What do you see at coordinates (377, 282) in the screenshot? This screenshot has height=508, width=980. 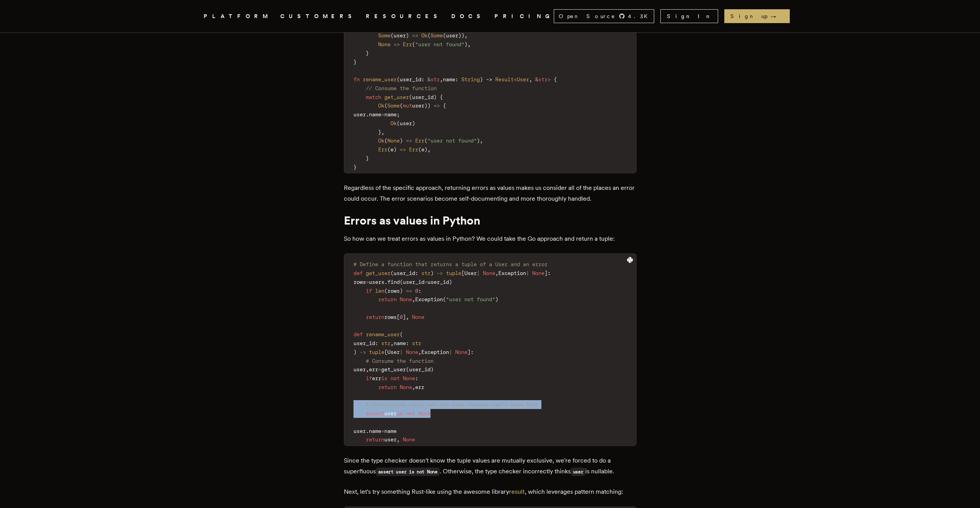 I see `span: users` at bounding box center [377, 282].